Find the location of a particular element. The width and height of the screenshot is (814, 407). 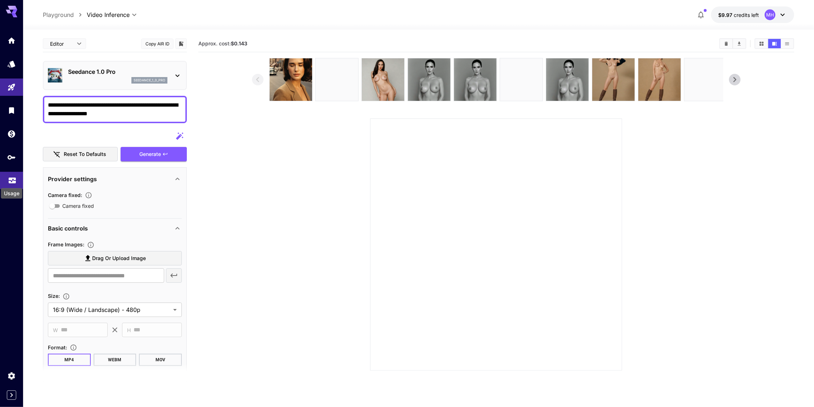

span: Editor is located at coordinates (61, 44).